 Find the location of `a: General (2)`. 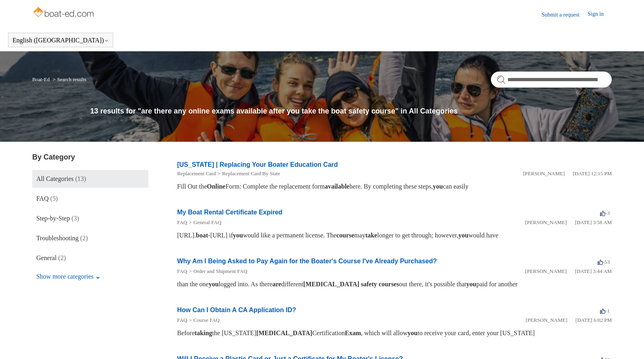

a: General (2) is located at coordinates (91, 258).